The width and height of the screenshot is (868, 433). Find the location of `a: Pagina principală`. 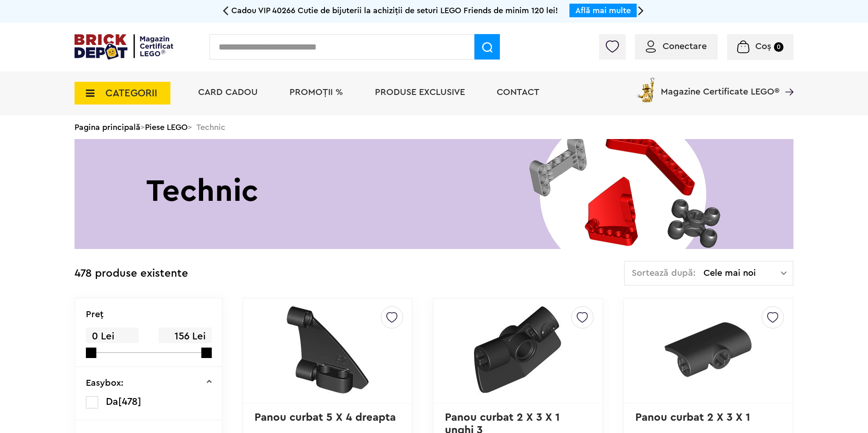

a: Pagina principală is located at coordinates (107, 127).